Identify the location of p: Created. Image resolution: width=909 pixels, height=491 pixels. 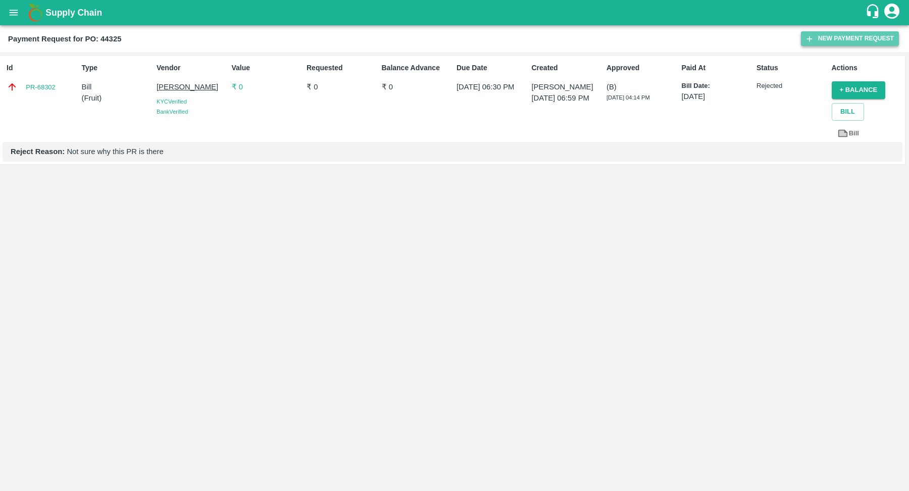
(567, 68).